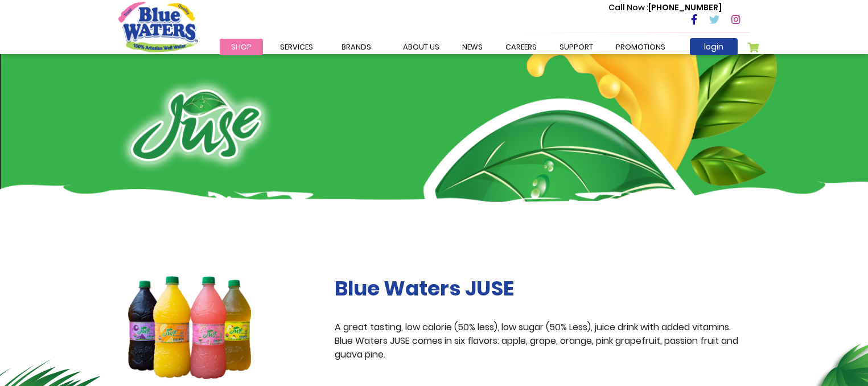  Describe the element at coordinates (473, 47) in the screenshot. I see `a: News` at that location.